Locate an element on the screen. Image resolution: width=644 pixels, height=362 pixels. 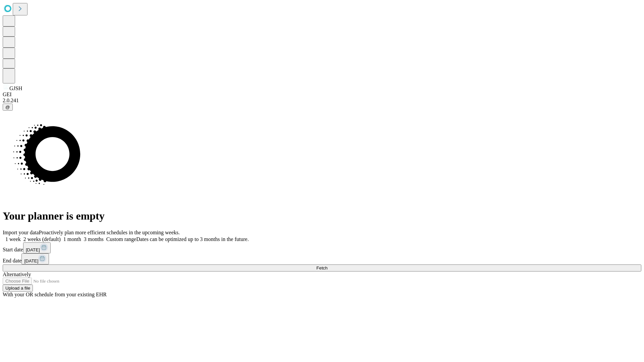
button: Fetch is located at coordinates (322, 268).